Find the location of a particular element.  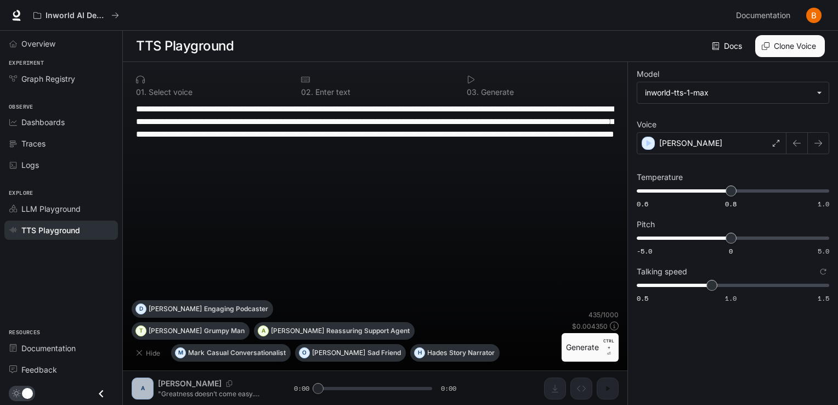

div: T is located at coordinates (141, 331).